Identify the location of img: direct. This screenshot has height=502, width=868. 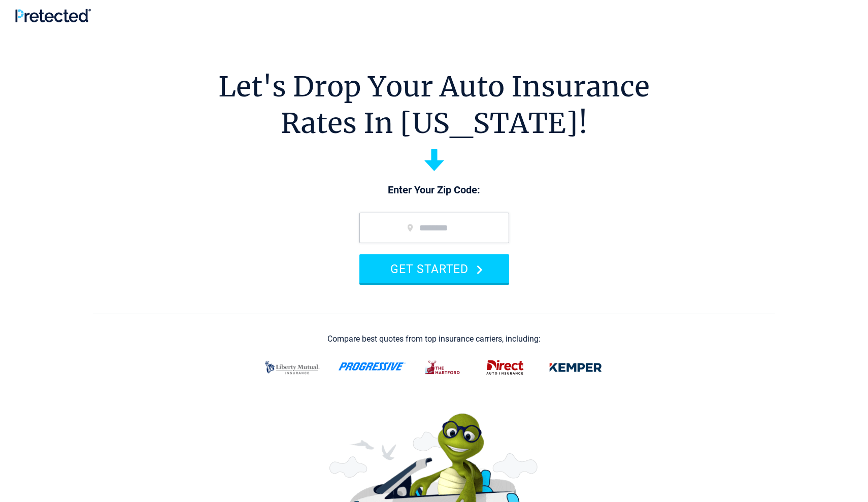
(505, 367).